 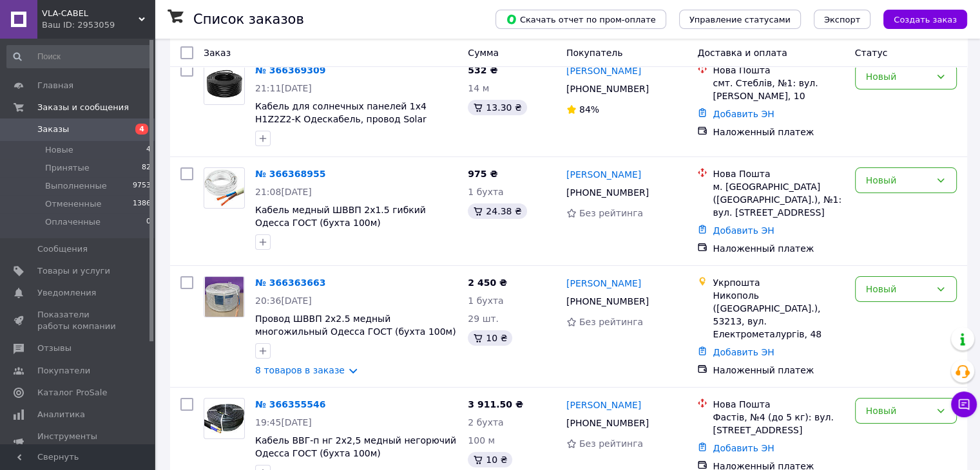 I want to click on h1: Список заказов, so click(x=249, y=19).